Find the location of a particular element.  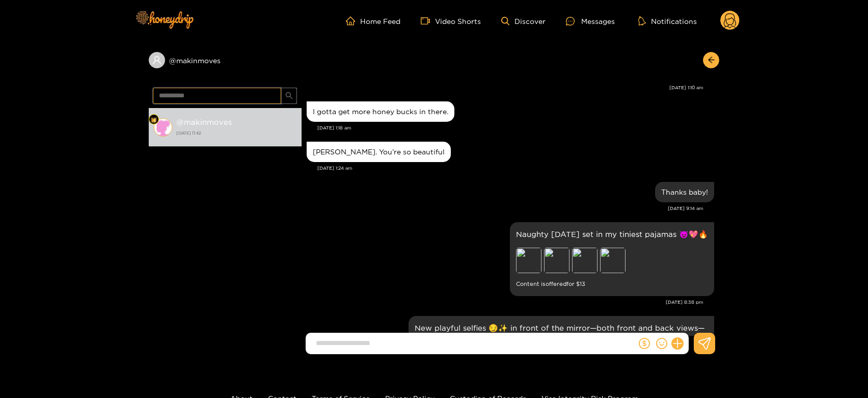

a: Home Feed is located at coordinates (373, 21).